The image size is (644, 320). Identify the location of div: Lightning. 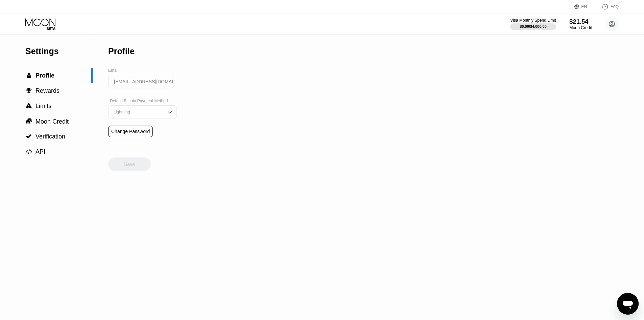
(137, 112).